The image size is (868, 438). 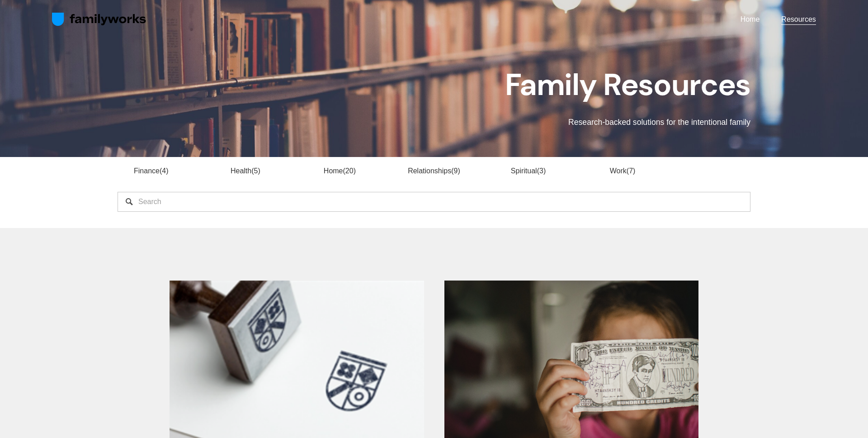 I want to click on span: 9, so click(x=456, y=170).